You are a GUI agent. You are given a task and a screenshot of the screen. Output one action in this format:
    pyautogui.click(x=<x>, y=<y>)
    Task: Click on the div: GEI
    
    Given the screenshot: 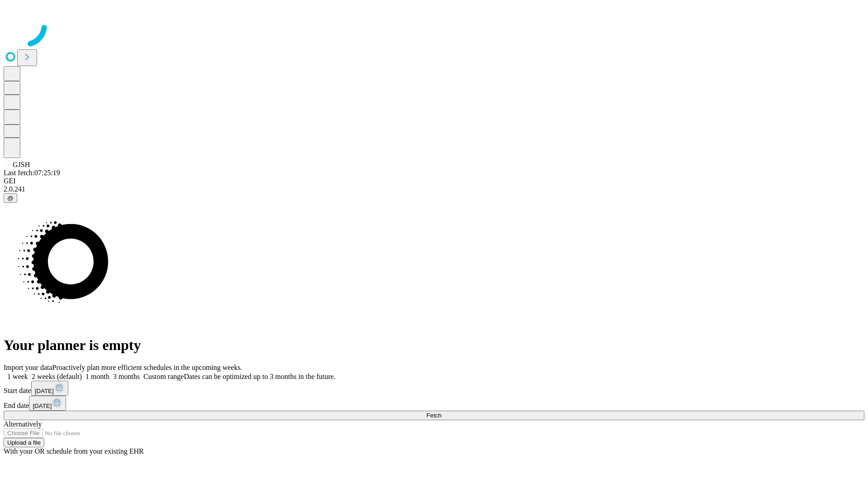 What is the action you would take?
    pyautogui.click(x=434, y=181)
    